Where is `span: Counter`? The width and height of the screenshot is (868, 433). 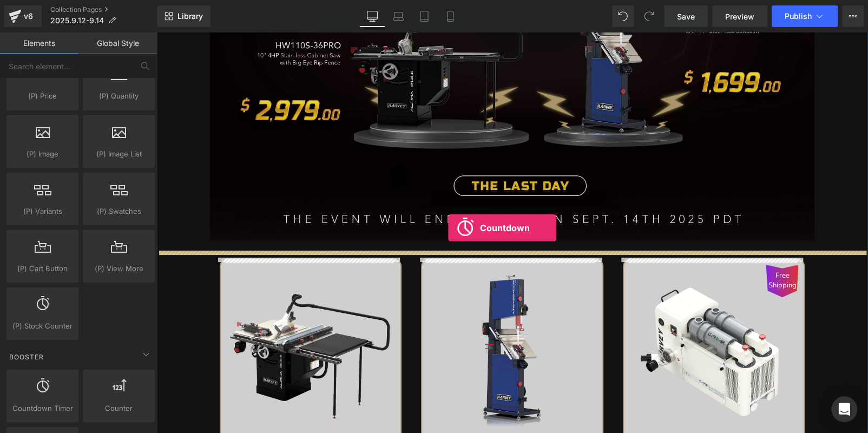
span: Counter is located at coordinates (119, 407).